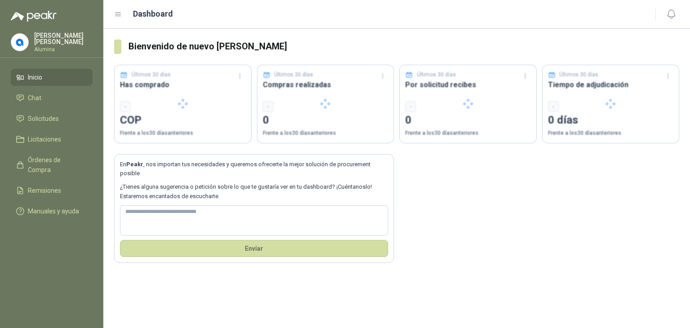  I want to click on span: Manuales y ayuda, so click(53, 211).